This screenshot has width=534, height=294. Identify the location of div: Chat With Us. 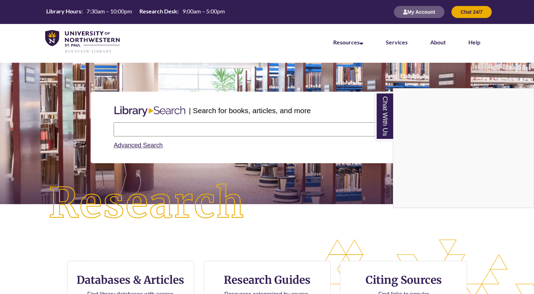
(463, 148).